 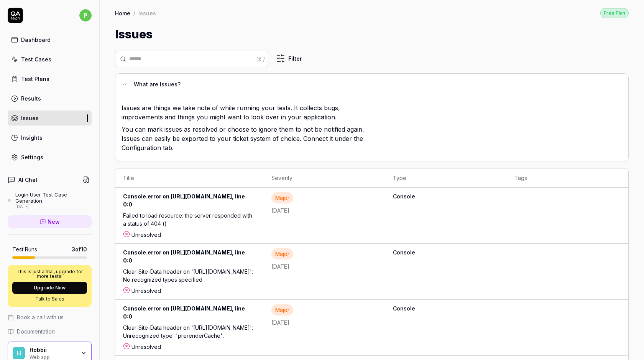 What do you see at coordinates (49, 39) in the screenshot?
I see `a: Dashboard` at bounding box center [49, 39].